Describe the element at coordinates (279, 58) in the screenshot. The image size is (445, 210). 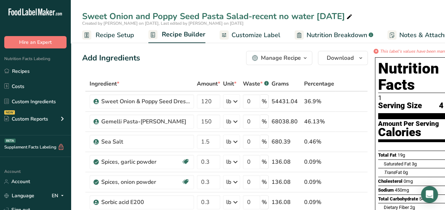
I see `button: Manage Recipe` at that location.